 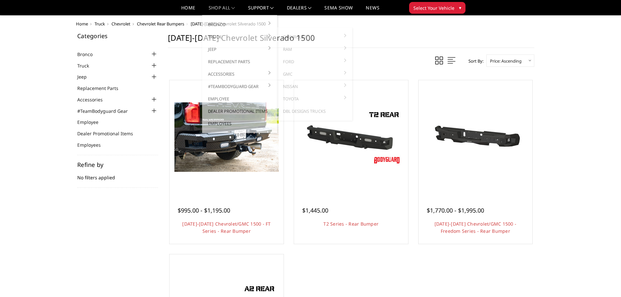 I want to click on a: shop all, so click(x=222, y=10).